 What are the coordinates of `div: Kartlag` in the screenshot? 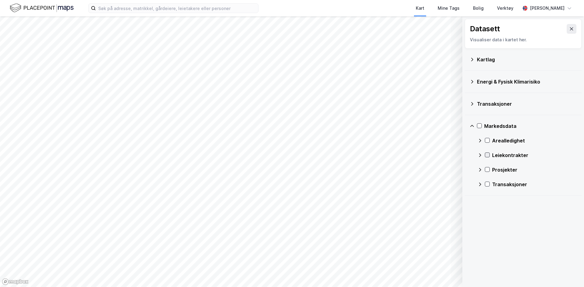 It's located at (527, 60).